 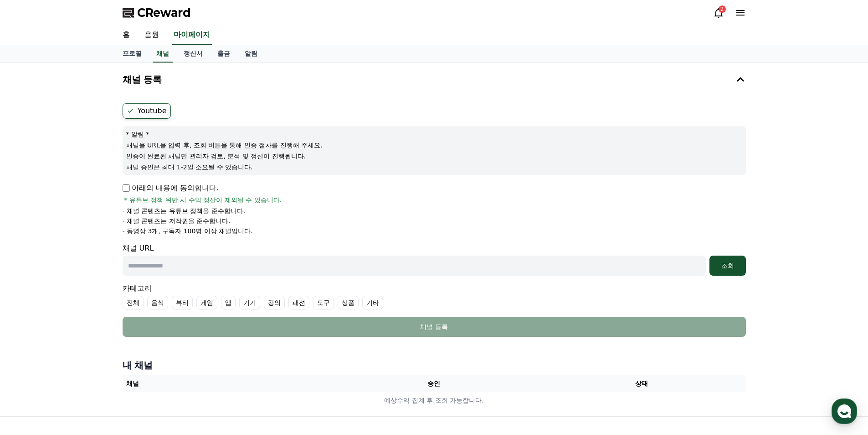 I want to click on div: 채널 URL, so click(x=435, y=259).